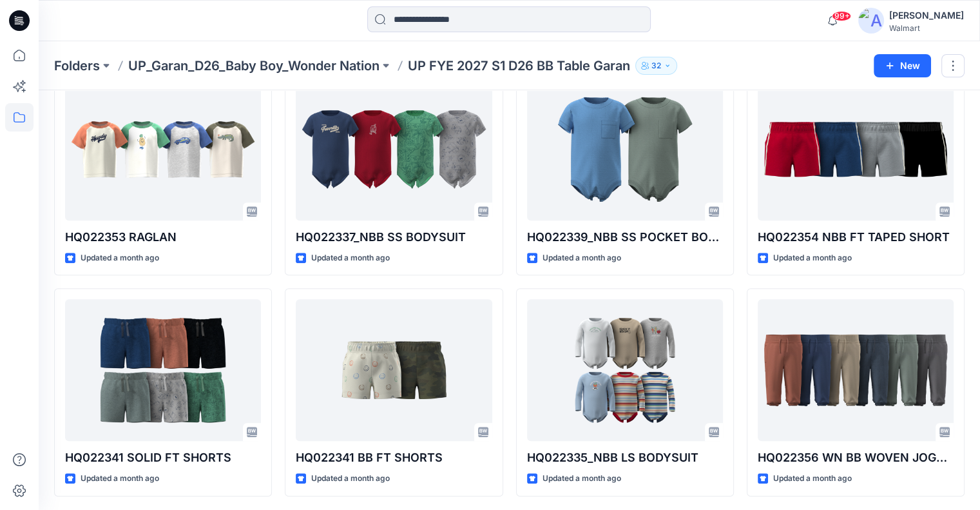 This screenshot has width=980, height=510. Describe the element at coordinates (902, 65) in the screenshot. I see `button: New` at that location.